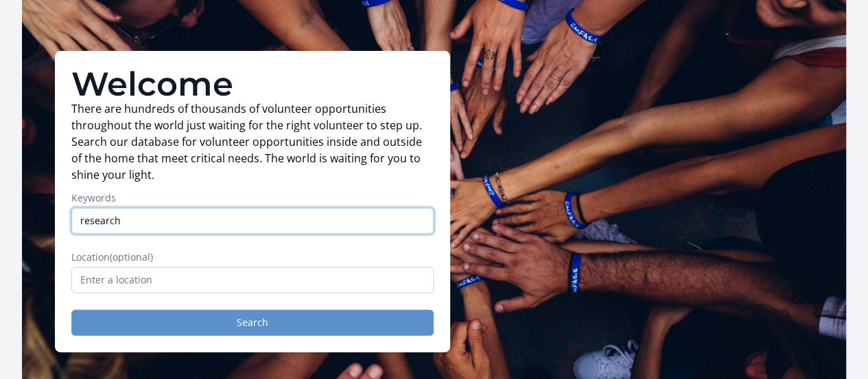  Describe the element at coordinates (253, 198) in the screenshot. I see `label: Keywords` at that location.